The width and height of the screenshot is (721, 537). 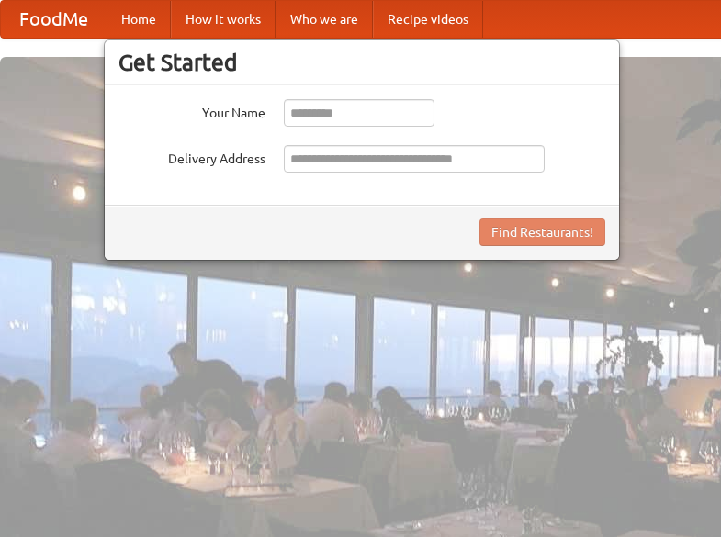 What do you see at coordinates (324, 19) in the screenshot?
I see `a: Who we are` at bounding box center [324, 19].